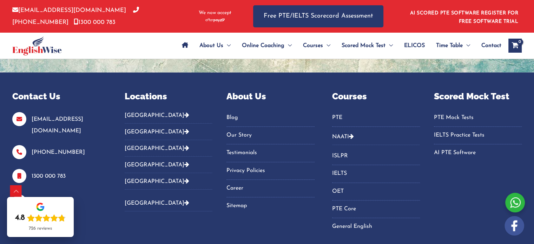 The width and height of the screenshot is (534, 244). What do you see at coordinates (37, 46) in the screenshot?
I see `img: cropped-ew-logo` at bounding box center [37, 46].